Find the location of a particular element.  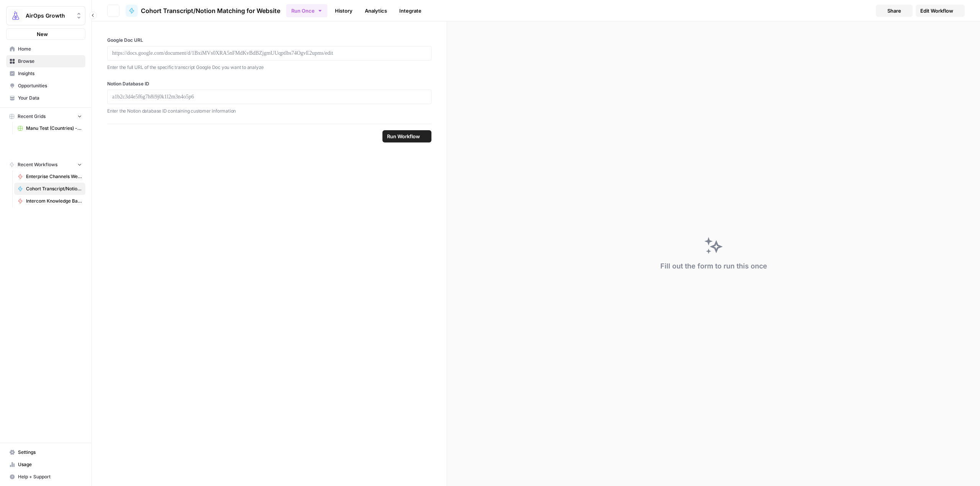

button: Run Workflow is located at coordinates (407, 136).